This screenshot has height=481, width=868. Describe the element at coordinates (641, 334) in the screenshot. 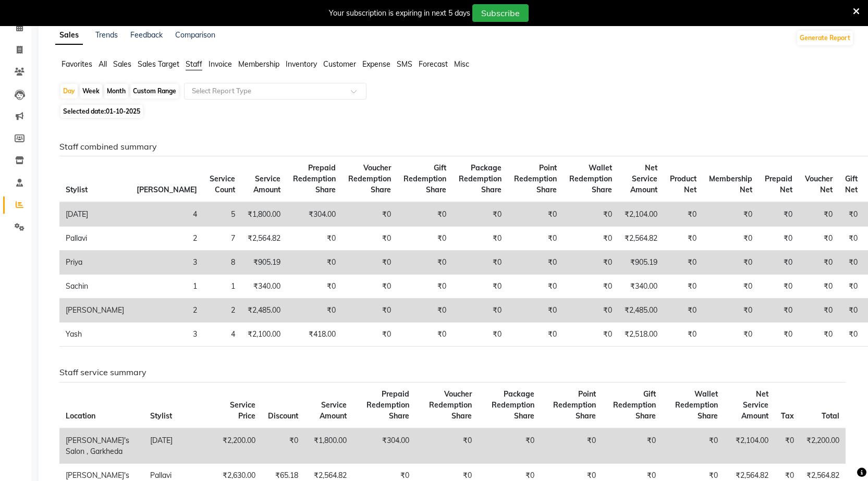

I see `td: ₹2,518.00` at that location.